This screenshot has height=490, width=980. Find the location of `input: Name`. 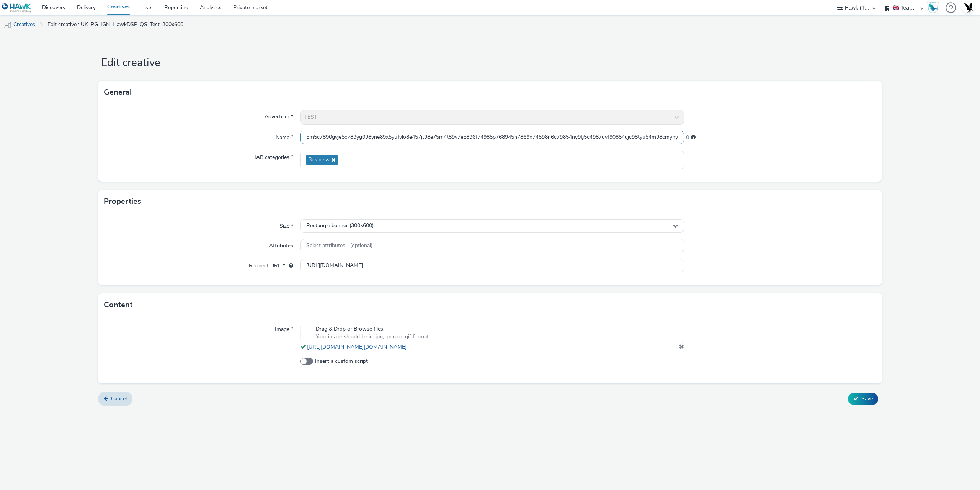

input: Name is located at coordinates (492, 137).